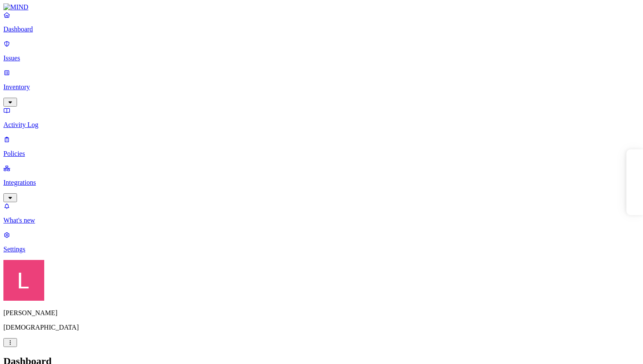 The width and height of the screenshot is (643, 364). I want to click on a: Activity Log, so click(322, 118).